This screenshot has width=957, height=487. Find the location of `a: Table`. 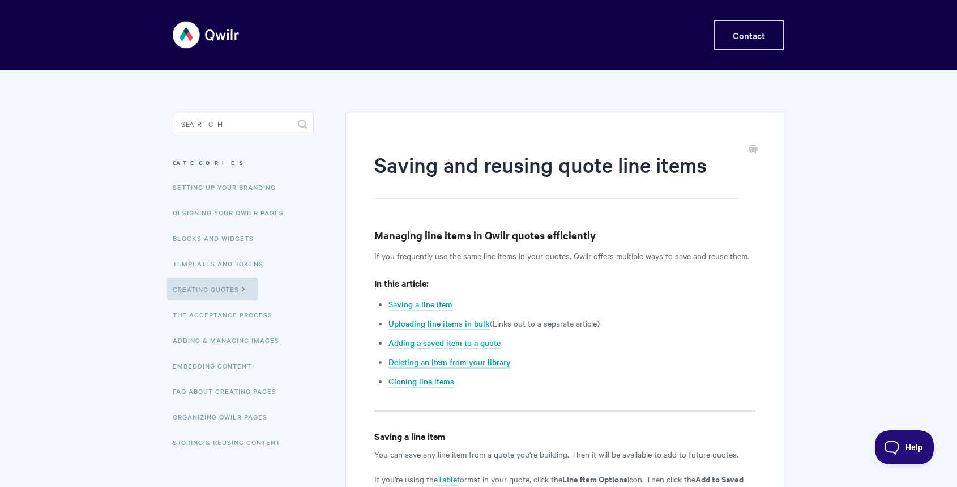

a: Table is located at coordinates (448, 479).